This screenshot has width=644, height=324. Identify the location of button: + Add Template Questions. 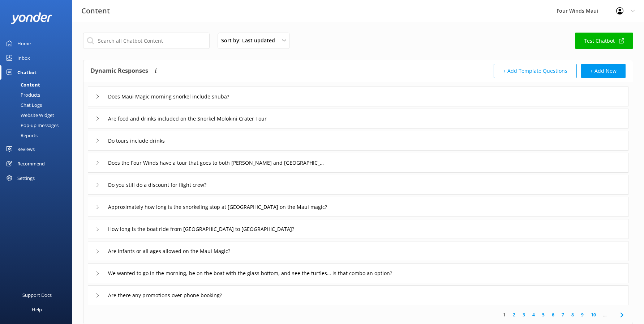
(535, 71).